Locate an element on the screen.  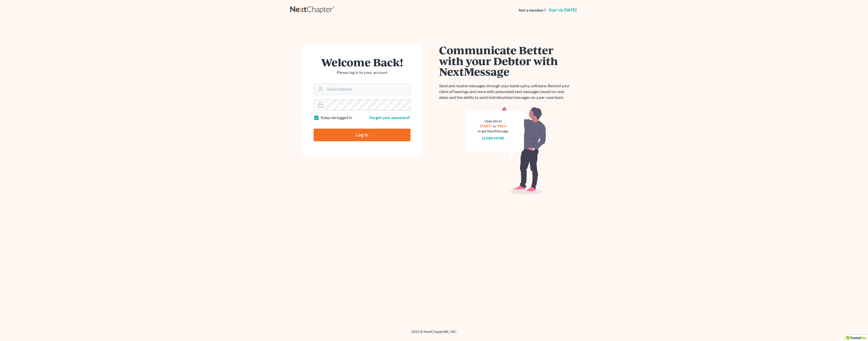
span: or is located at coordinates (495, 126).